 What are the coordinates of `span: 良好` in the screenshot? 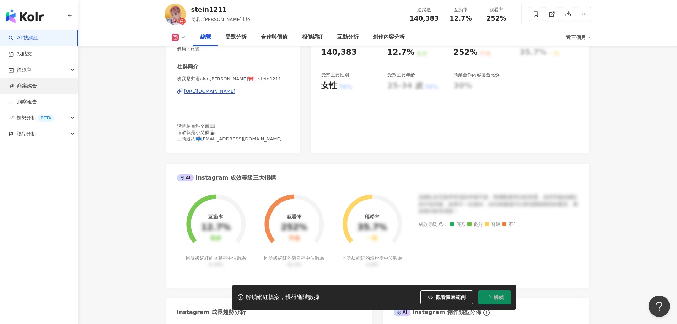 It's located at (475, 224).